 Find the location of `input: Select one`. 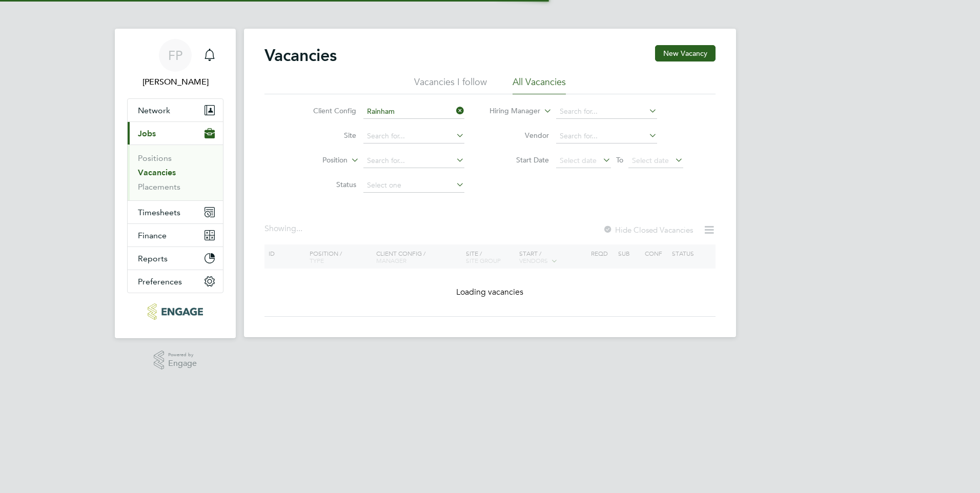

input: Select one is located at coordinates (413, 186).